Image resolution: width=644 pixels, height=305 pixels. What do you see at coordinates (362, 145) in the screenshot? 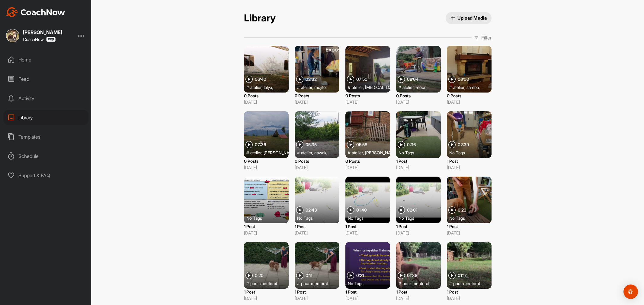
I see `span: 05:58` at bounding box center [362, 145].